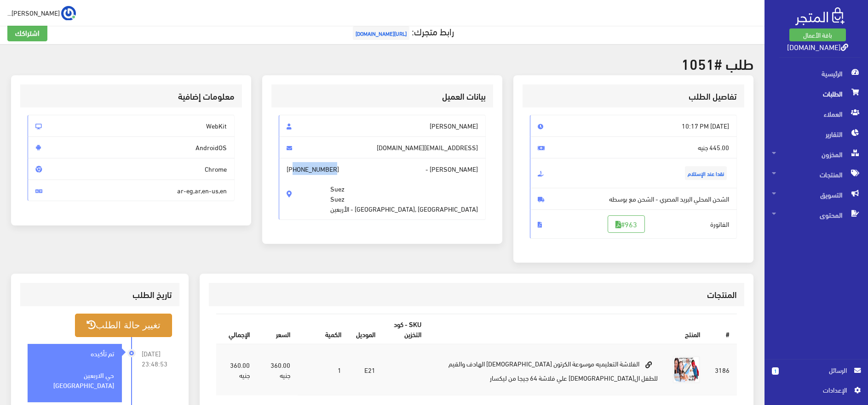  I want to click on span: التقارير, so click(816, 134).